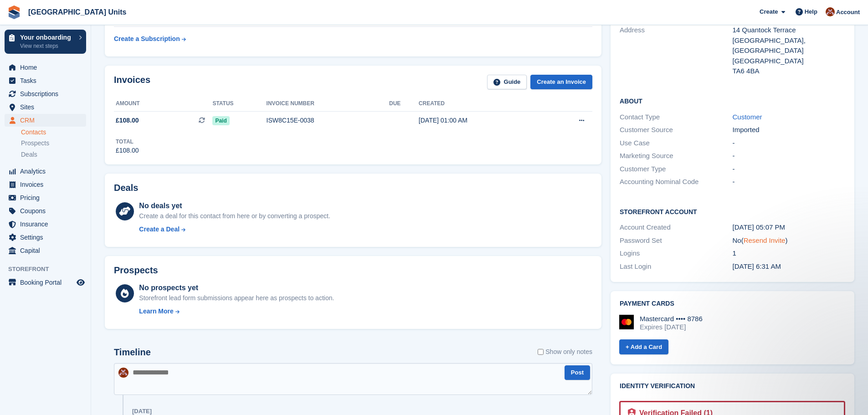 The width and height of the screenshot is (868, 415). What do you see at coordinates (127, 142) in the screenshot?
I see `div: Total` at bounding box center [127, 142].